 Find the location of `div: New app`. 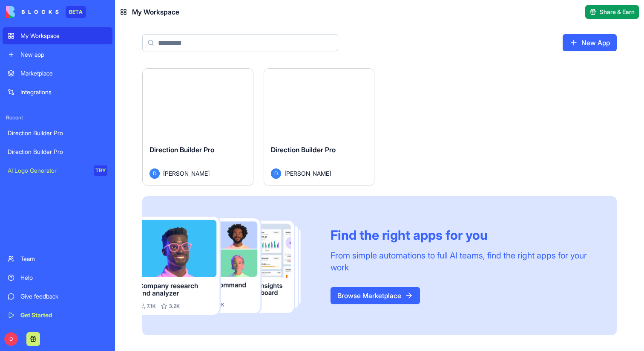

div: New app is located at coordinates (64, 55).